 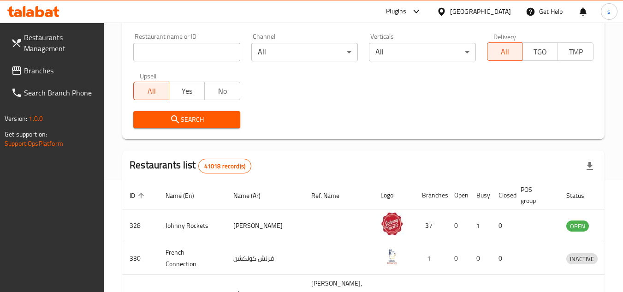 I want to click on button: TMP, so click(x=576, y=52).